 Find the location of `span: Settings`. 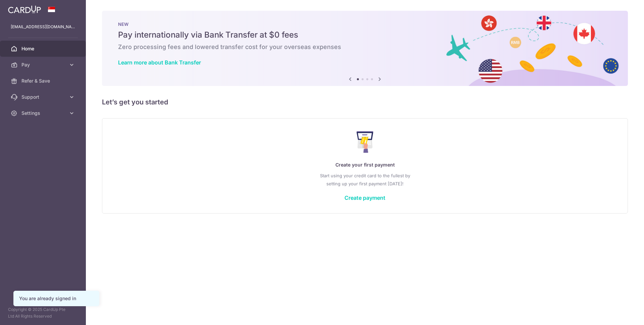

span: Settings is located at coordinates (44, 113).